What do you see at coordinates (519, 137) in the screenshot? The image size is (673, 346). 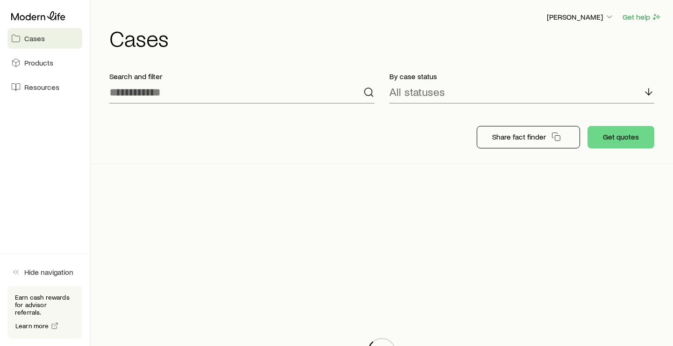 I see `p: Share fact finder` at bounding box center [519, 137].